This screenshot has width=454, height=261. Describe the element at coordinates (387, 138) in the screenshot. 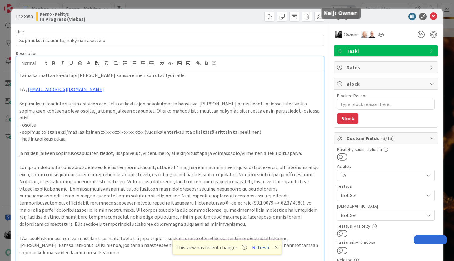

I see `span: ( 3/13 )` at that location.